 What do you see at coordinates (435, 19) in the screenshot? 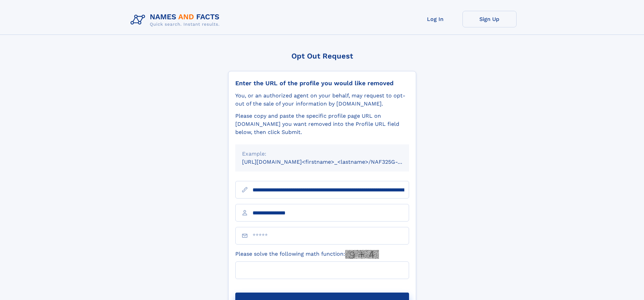
I see `a: Log In` at bounding box center [435, 19].